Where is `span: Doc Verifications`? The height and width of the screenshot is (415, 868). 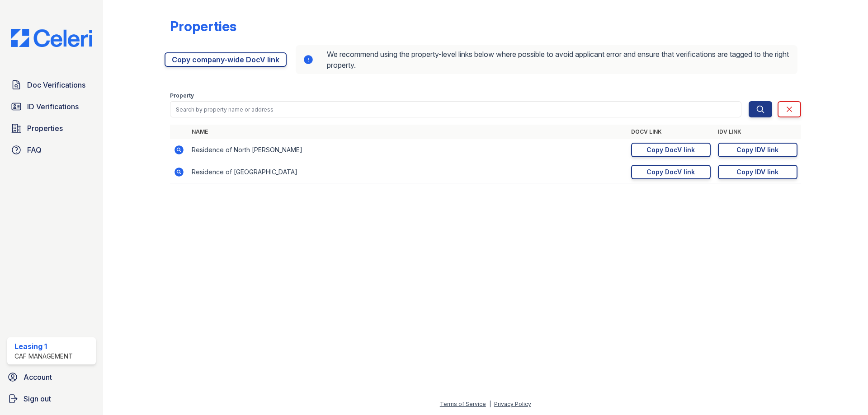
span: Doc Verifications is located at coordinates (56, 85).